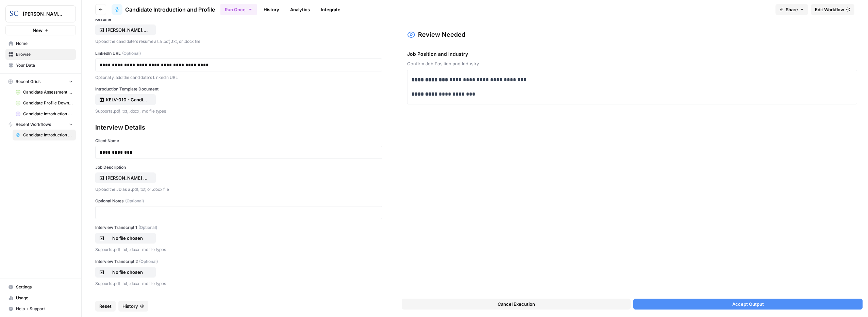 The image size is (868, 317). Describe the element at coordinates (239, 262) in the screenshot. I see `label: Interview Transcript 2` at that location.